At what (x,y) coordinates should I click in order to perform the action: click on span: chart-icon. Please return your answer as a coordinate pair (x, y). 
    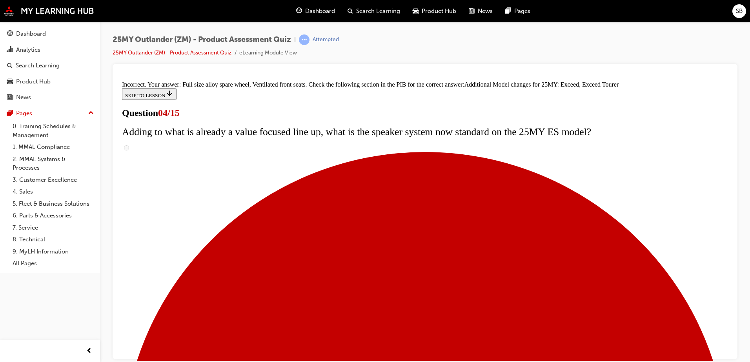
    Looking at the image, I should click on (10, 50).